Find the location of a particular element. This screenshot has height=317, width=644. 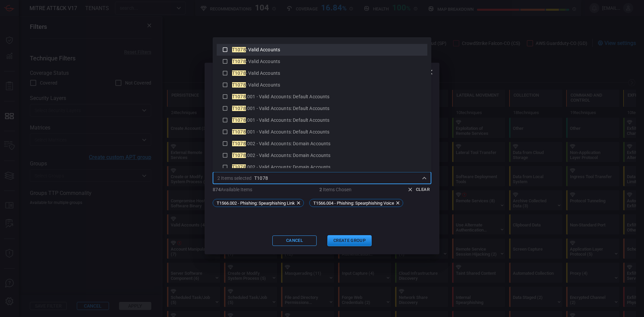

div: Available Items is located at coordinates (233, 189).